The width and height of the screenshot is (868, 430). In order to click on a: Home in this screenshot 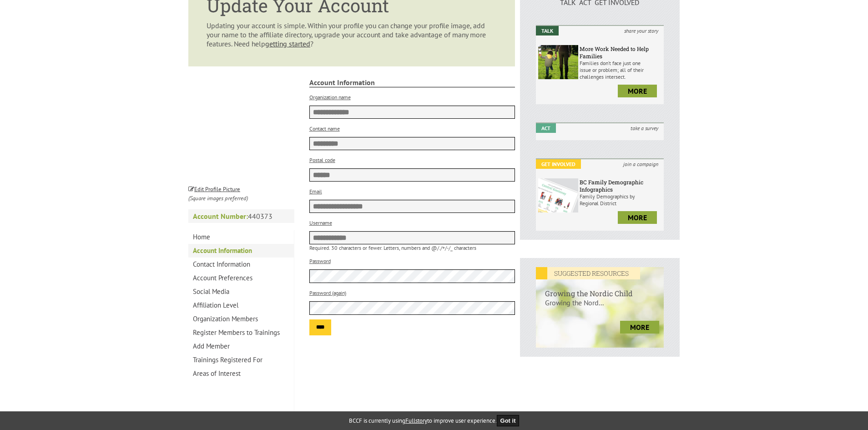, I will do `click(241, 237)`.